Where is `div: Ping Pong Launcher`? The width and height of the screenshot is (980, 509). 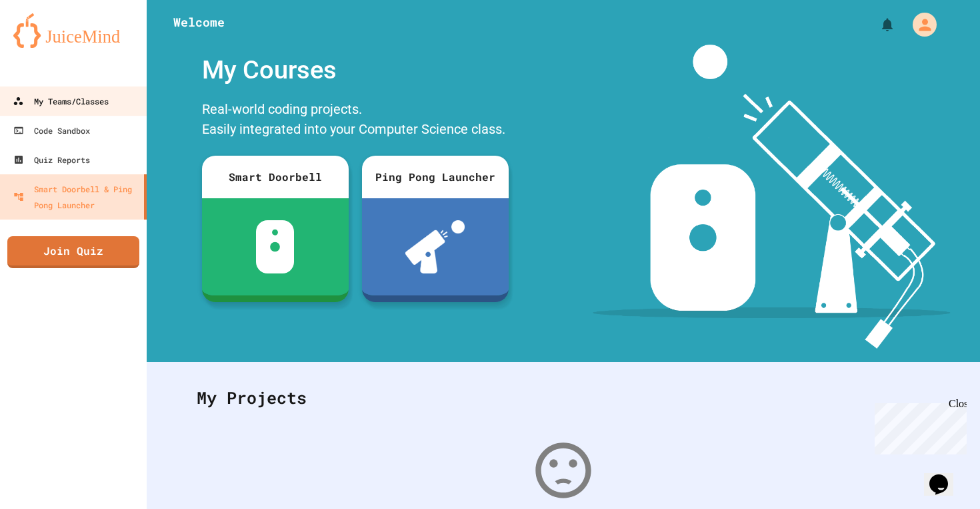
div: Ping Pong Launcher is located at coordinates (435, 177).